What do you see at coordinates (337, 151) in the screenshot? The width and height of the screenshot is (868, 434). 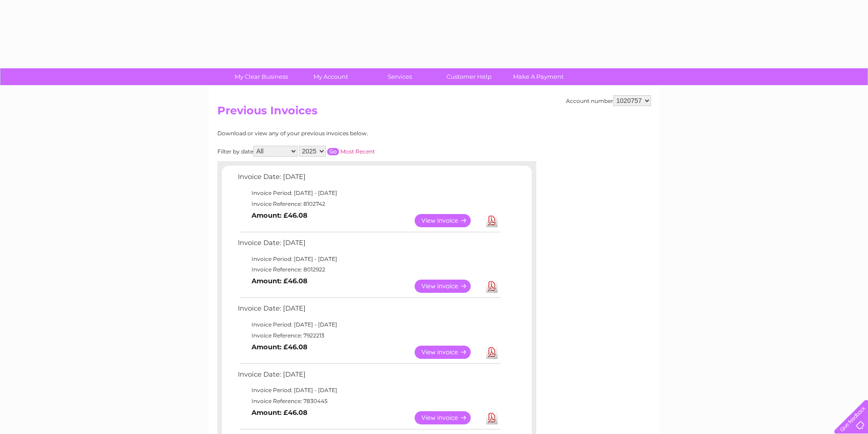 I see `div: Filter by date` at bounding box center [337, 151].